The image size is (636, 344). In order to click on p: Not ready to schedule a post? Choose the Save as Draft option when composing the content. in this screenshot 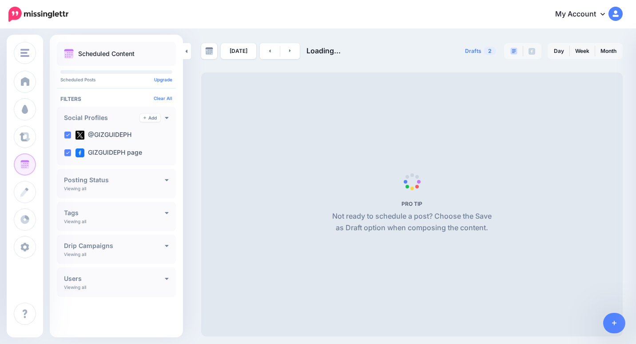, I will do `click(412, 222)`.